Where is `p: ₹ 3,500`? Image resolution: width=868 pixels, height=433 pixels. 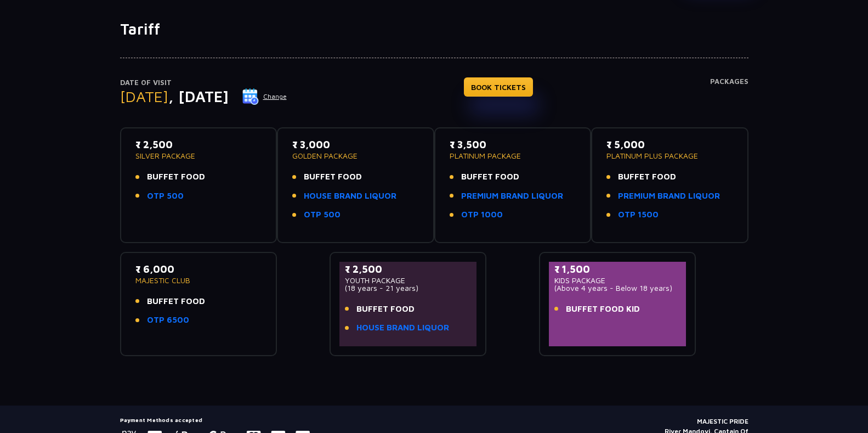
p: ₹ 3,500 is located at coordinates (513, 144).